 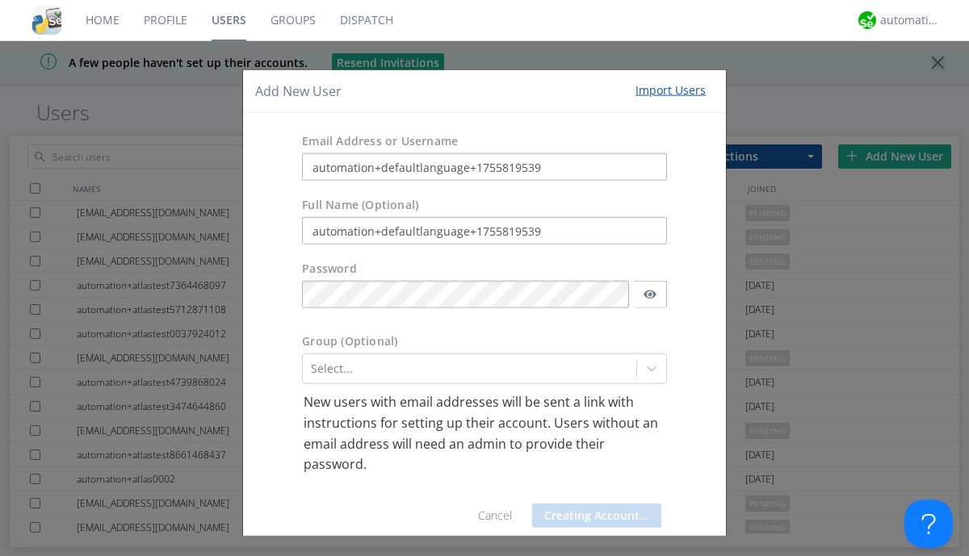 What do you see at coordinates (298, 90) in the screenshot?
I see `h4: Add New User` at bounding box center [298, 90].